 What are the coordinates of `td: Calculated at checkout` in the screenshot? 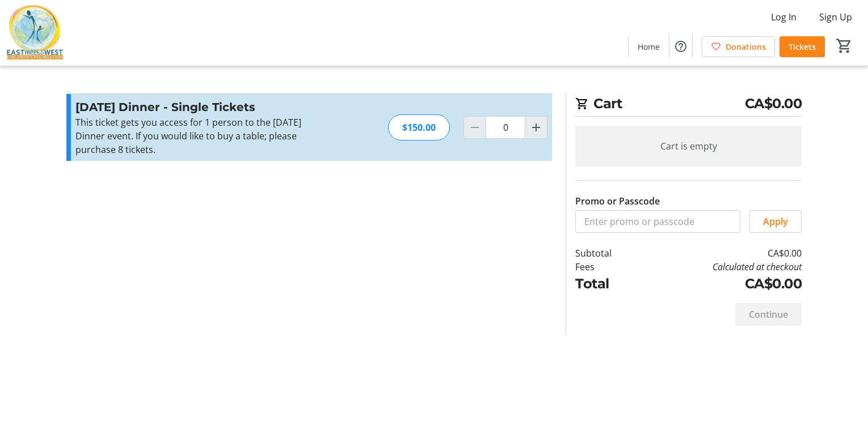 It's located at (721, 267).